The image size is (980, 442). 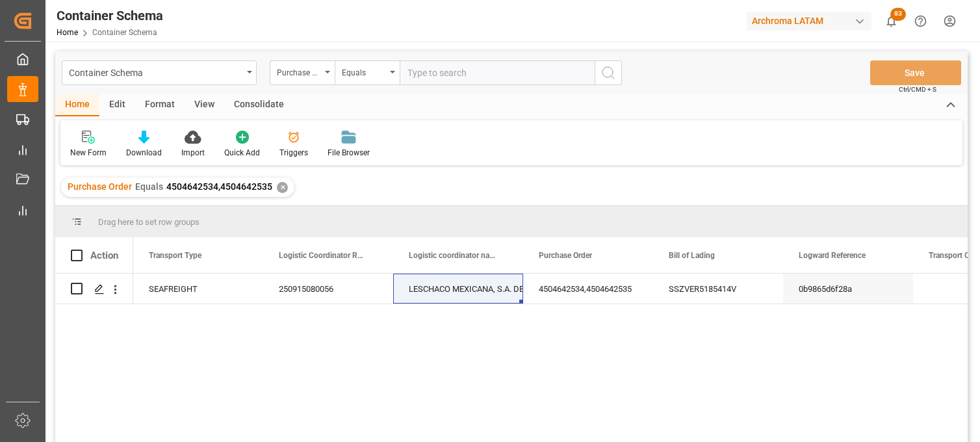 What do you see at coordinates (78, 105) in the screenshot?
I see `div: Home` at bounding box center [78, 105].